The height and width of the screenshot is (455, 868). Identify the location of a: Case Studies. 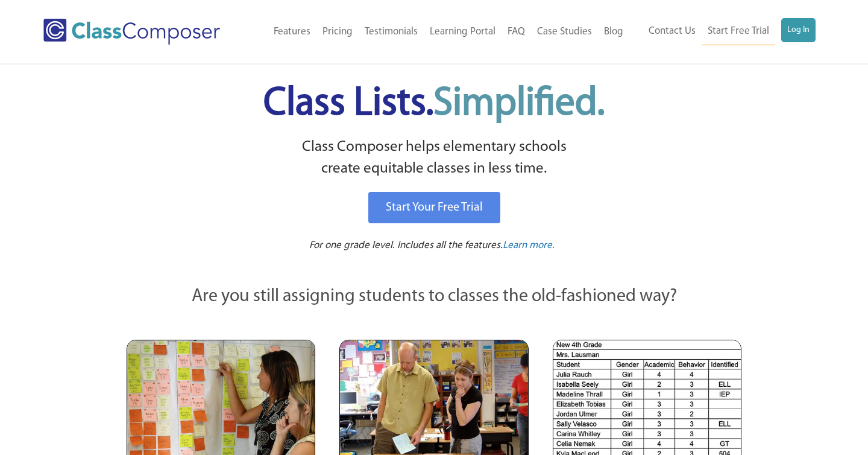
(565, 32).